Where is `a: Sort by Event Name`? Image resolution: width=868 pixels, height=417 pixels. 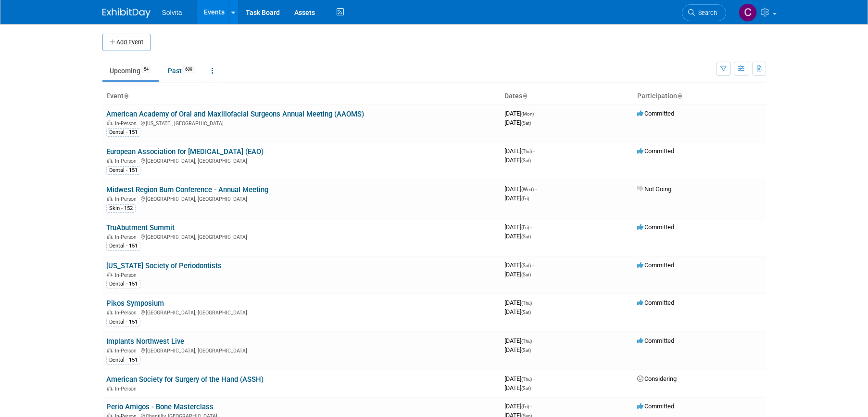 a: Sort by Event Name is located at coordinates (126, 96).